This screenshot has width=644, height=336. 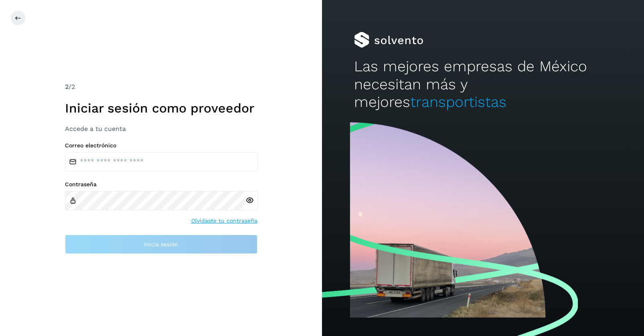 What do you see at coordinates (224, 221) in the screenshot?
I see `a: Olvidaste tu contraseña` at bounding box center [224, 221].